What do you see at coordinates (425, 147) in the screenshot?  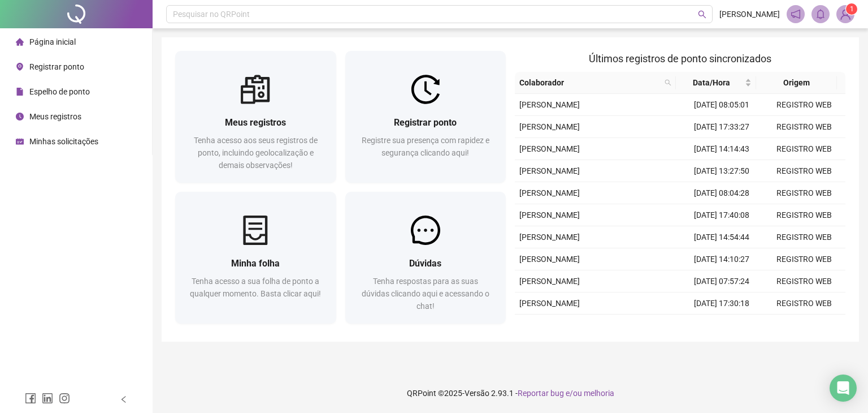 I see `span: Registre sua presença com rapidez e segurança clicando aqui!` at bounding box center [425, 147].